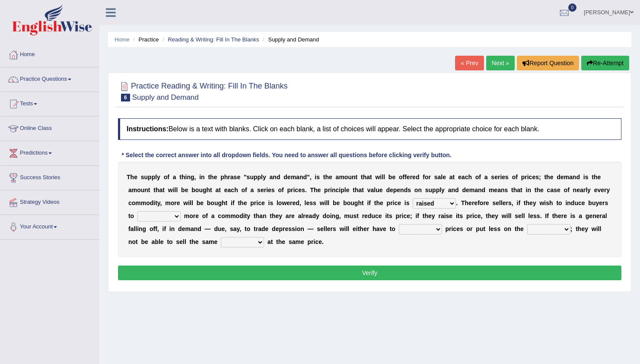 This screenshot has height=364, width=640. I want to click on a: « Prev, so click(469, 63).